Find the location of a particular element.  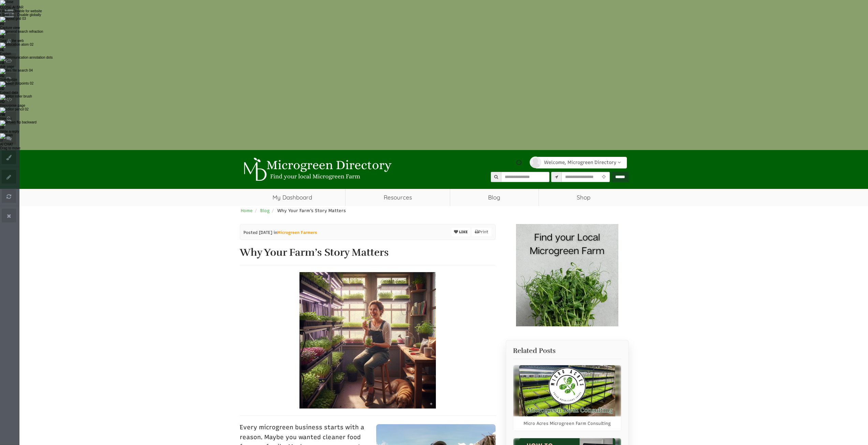

img: Banner Ad is located at coordinates (568, 275).